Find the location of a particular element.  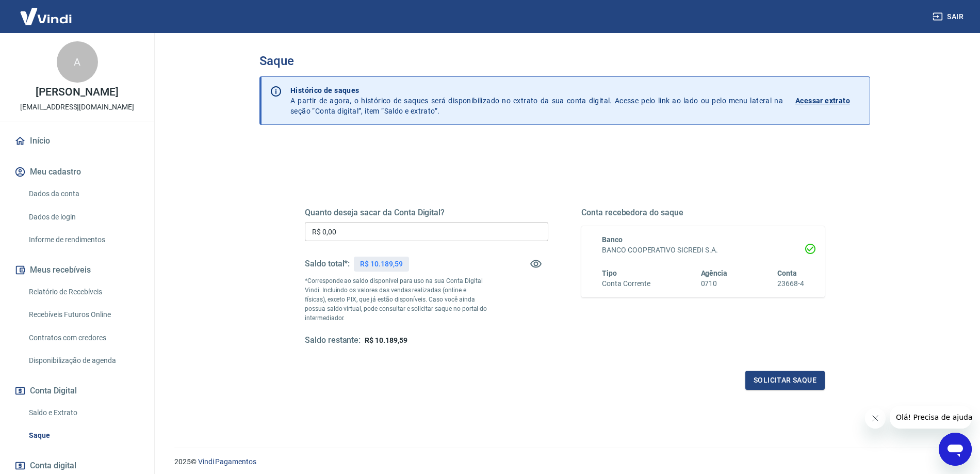

span: Tipo is located at coordinates (609, 273).